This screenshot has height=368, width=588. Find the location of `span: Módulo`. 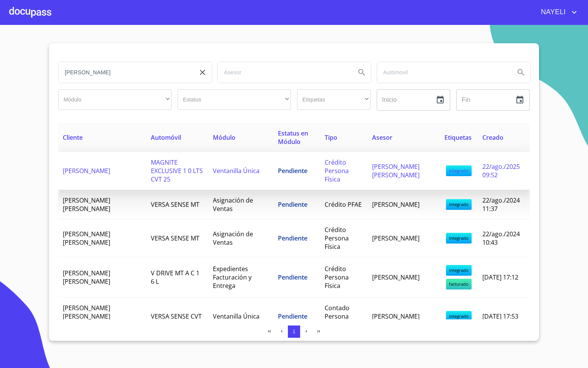

span: Módulo is located at coordinates (224, 137).